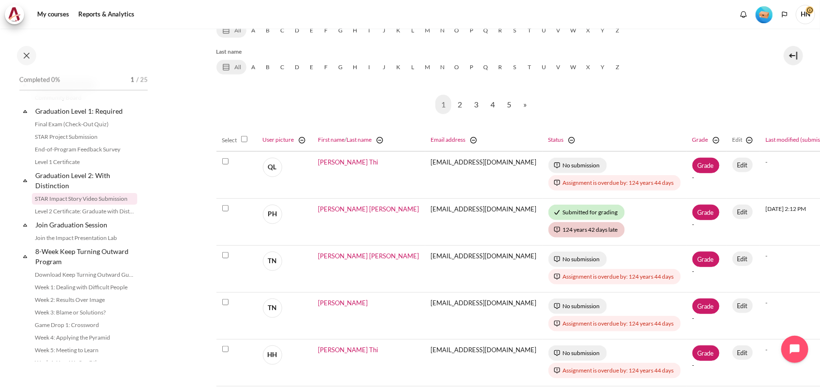 Image resolution: width=820 pixels, height=388 pixels. I want to click on a: Final Exam (Check-Out Quiz), so click(85, 124).